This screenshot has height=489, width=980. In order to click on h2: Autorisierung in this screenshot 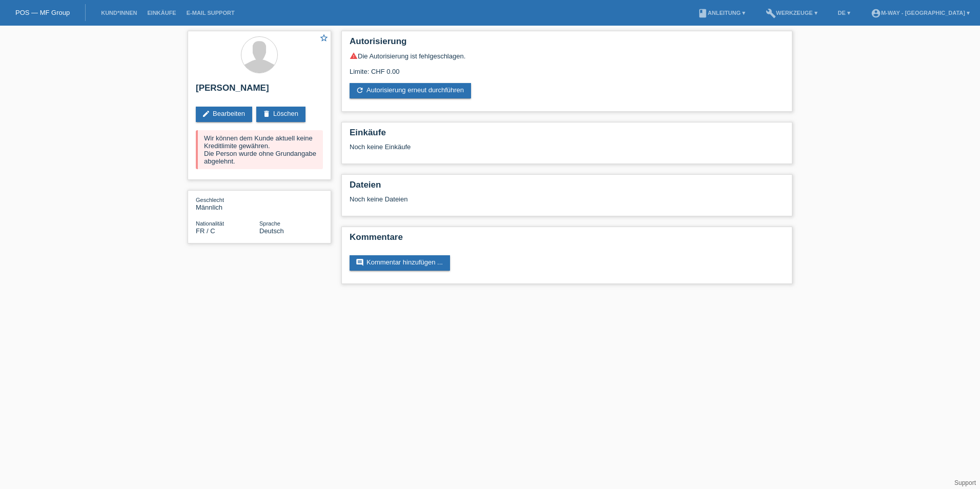, I will do `click(567, 44)`.